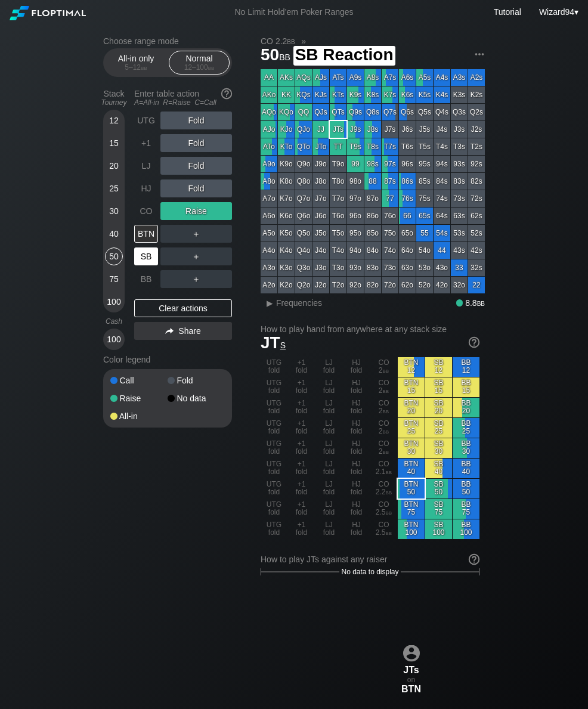 Image resolution: width=588 pixels, height=709 pixels. Describe the element at coordinates (477, 198) in the screenshot. I see `div: 72s` at that location.